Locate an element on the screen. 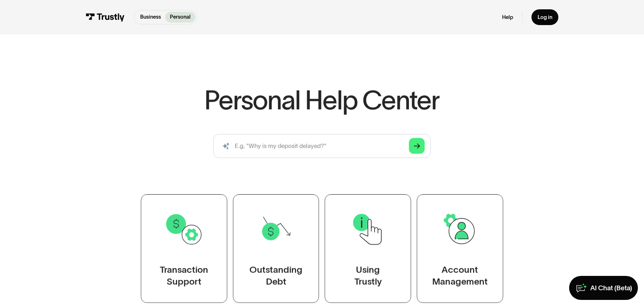  a: UsingTrustly is located at coordinates (368, 249).